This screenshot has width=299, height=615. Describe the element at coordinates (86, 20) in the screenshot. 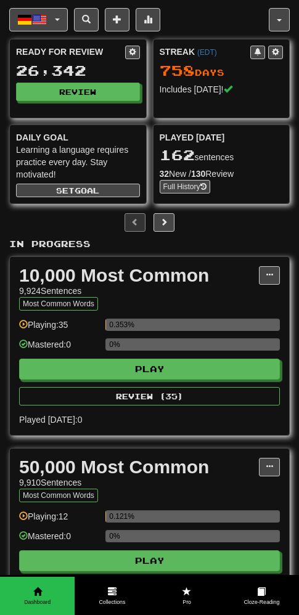

I see `button: Search sentences` at that location.